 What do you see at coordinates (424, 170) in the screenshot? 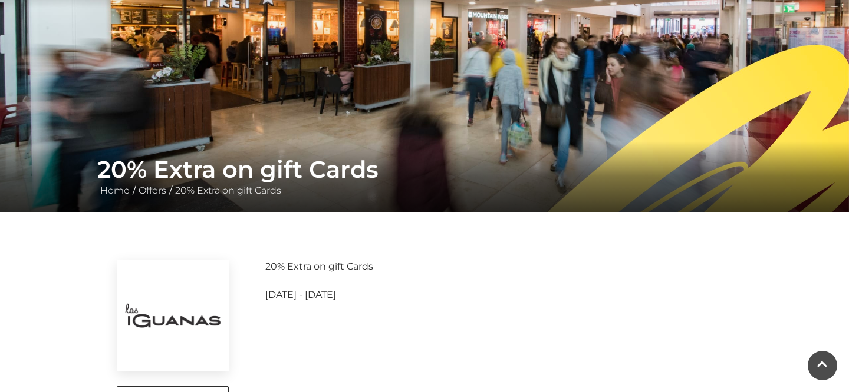
I see `h1: 20% Extra on gift Cards` at bounding box center [424, 170].